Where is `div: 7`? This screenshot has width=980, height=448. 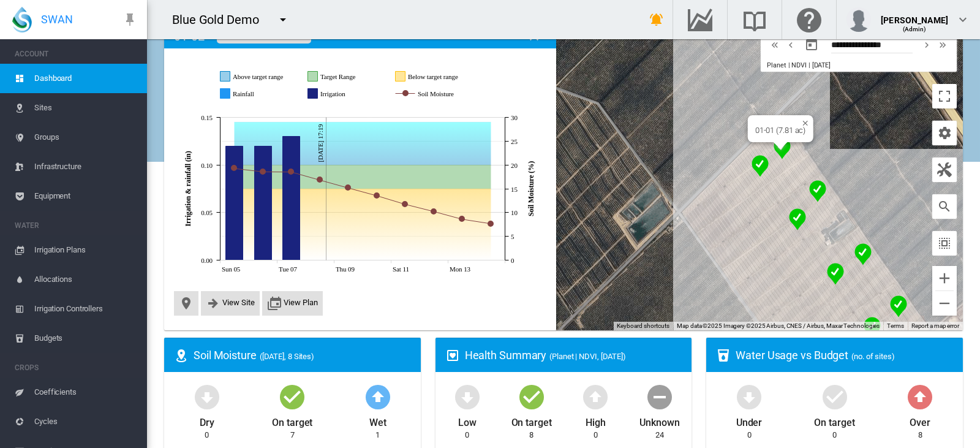
div: 7 is located at coordinates (292, 435).